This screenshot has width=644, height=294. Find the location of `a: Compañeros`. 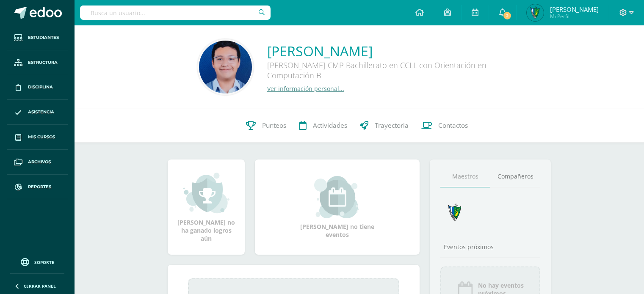

a: Compañeros is located at coordinates (516, 177).